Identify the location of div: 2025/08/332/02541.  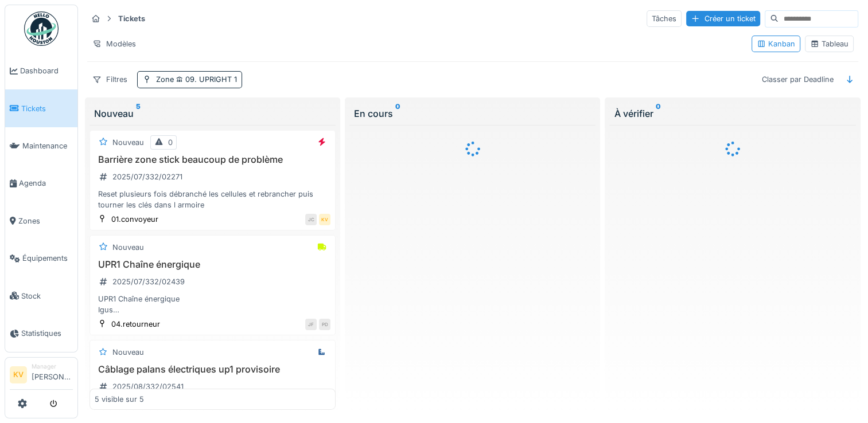
(148, 386).